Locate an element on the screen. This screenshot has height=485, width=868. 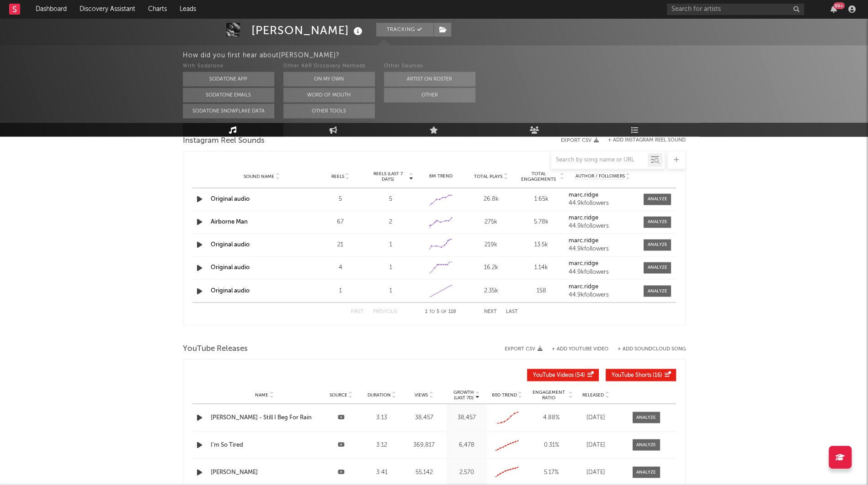
div: 6M Trend is located at coordinates (441, 177).